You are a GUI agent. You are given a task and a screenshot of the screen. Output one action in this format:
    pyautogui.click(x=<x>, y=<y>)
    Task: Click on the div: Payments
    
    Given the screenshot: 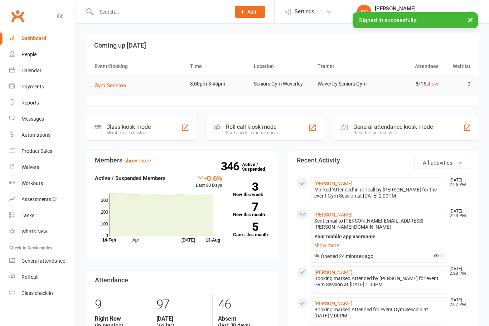 What is the action you would take?
    pyautogui.click(x=33, y=87)
    